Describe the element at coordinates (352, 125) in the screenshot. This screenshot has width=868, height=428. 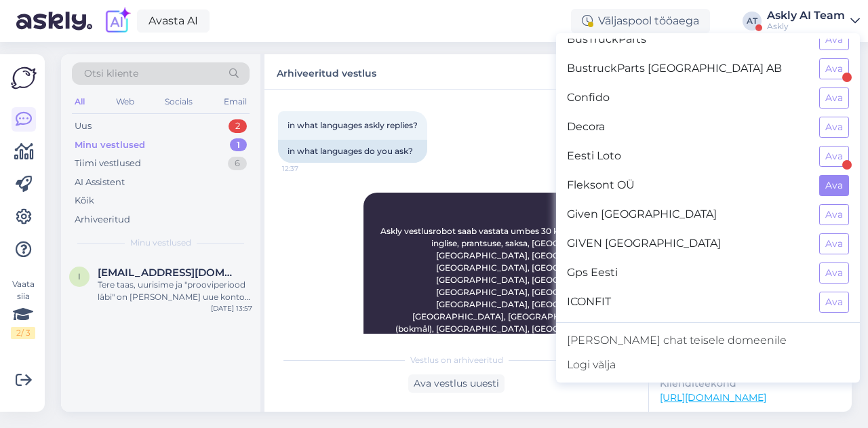
I see `span: in what languages askly replies?` at that location.